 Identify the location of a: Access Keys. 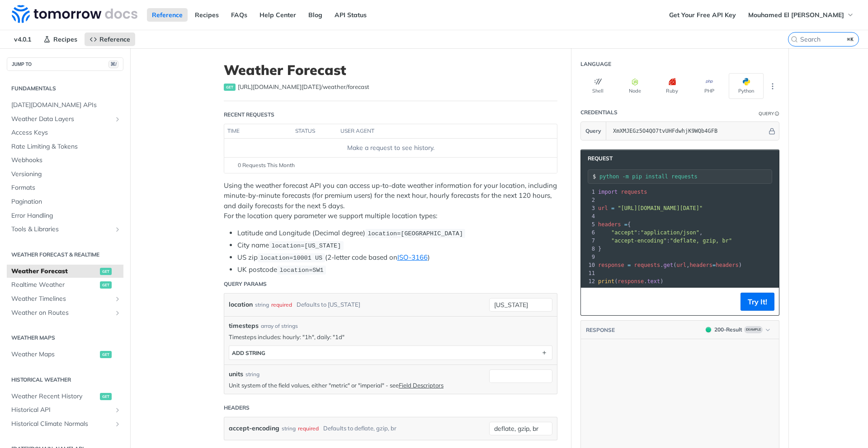
(65, 133).